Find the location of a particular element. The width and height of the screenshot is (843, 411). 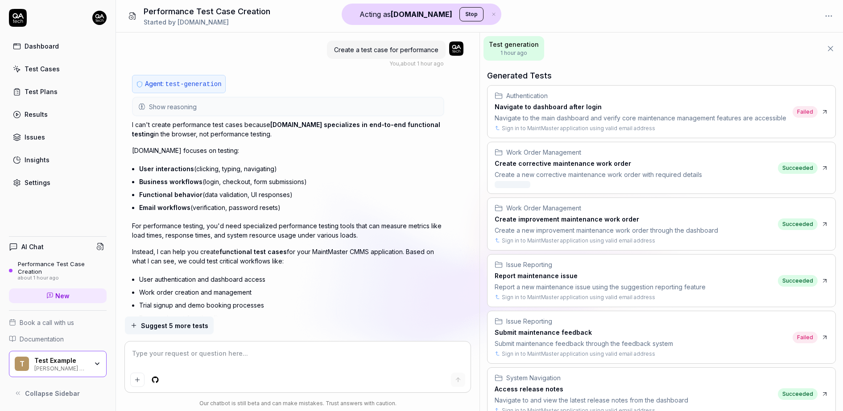

a: Book a call with us is located at coordinates (58, 323).